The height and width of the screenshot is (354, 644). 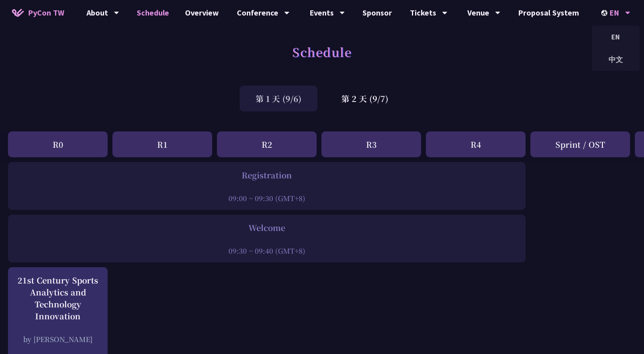 I want to click on a: PyCon TW, so click(x=38, y=13).